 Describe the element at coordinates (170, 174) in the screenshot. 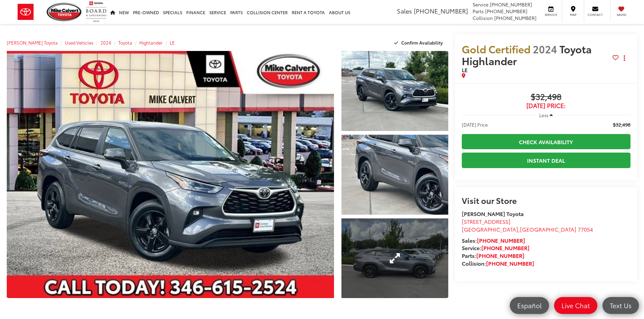

I see `a: Expand Photo 0` at that location.